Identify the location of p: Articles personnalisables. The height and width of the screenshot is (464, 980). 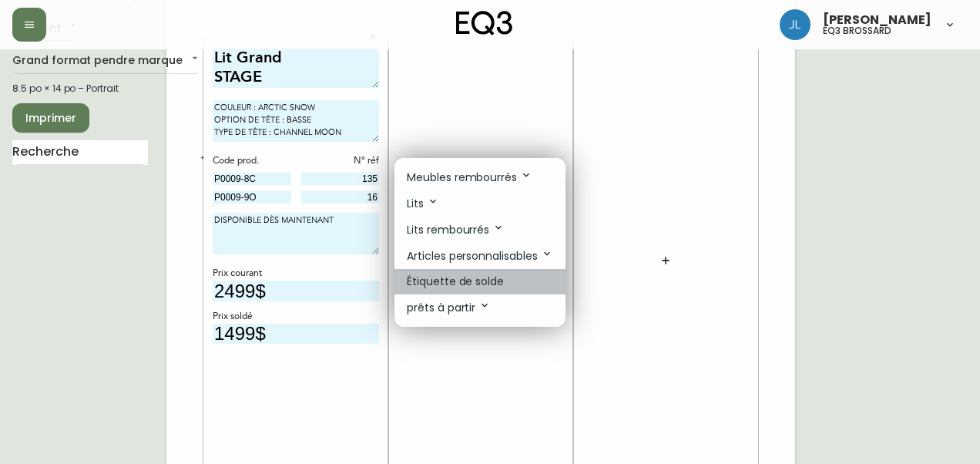
(480, 256).